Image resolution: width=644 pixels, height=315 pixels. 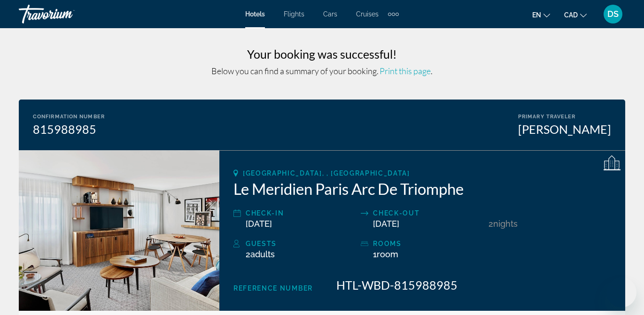 I want to click on div: 815988985, so click(x=68, y=129).